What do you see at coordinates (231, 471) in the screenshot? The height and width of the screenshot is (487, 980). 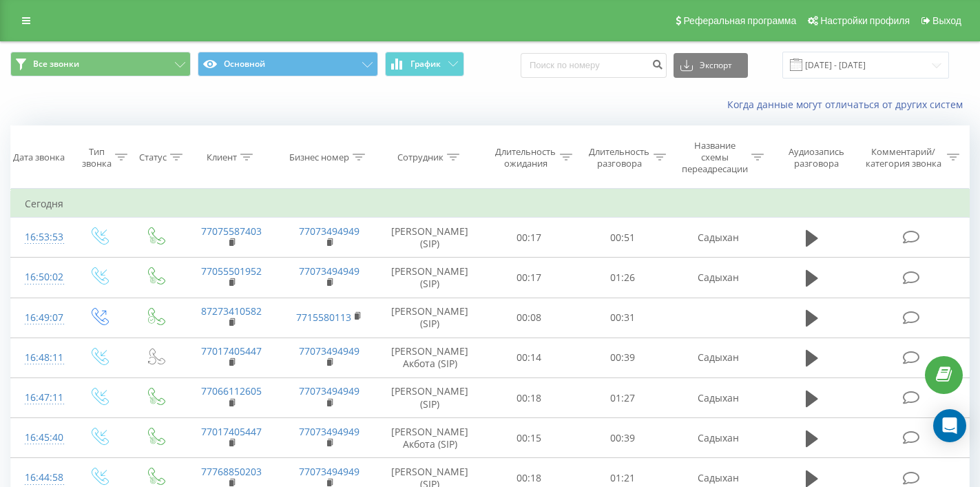 I see `a: 77768850203` at bounding box center [231, 471].